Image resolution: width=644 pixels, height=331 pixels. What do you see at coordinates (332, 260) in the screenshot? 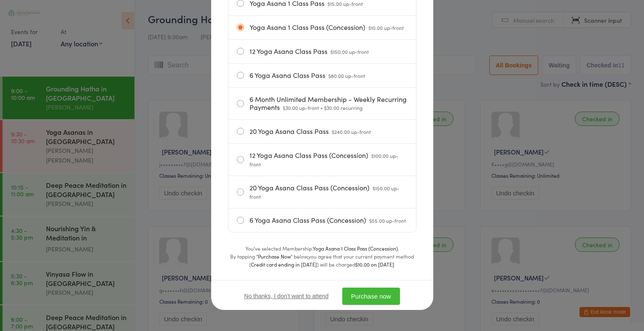
I see `span: you agree that your current payment method (` at bounding box center [332, 260].